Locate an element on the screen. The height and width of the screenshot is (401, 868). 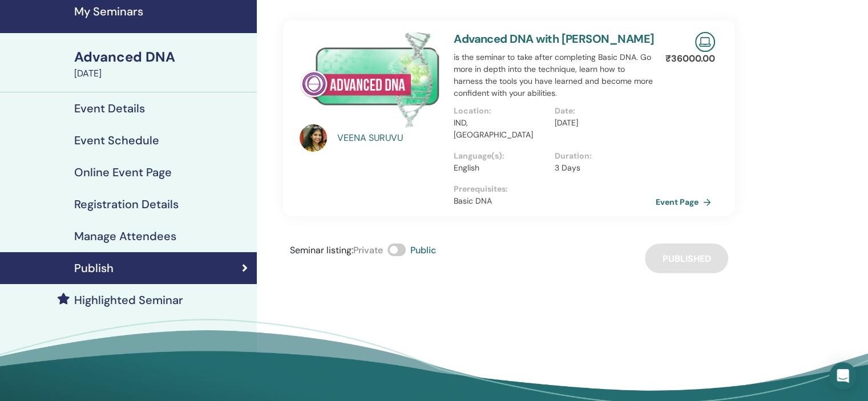
h4: Registration Details is located at coordinates (126, 204).